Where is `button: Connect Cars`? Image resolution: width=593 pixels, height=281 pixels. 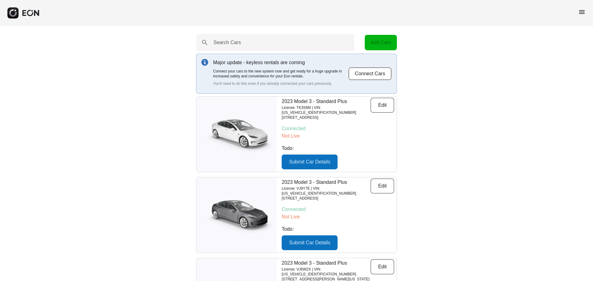 button: Connect Cars is located at coordinates (370, 74).